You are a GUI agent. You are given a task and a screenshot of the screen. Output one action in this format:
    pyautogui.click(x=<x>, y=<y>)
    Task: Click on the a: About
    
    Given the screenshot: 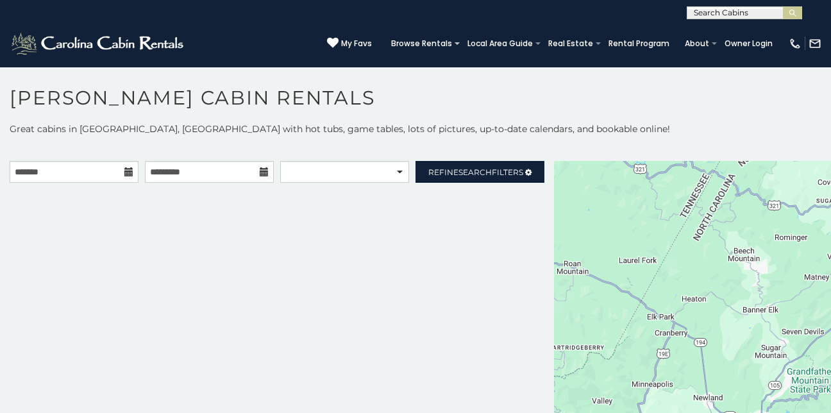 What is the action you would take?
    pyautogui.click(x=697, y=44)
    